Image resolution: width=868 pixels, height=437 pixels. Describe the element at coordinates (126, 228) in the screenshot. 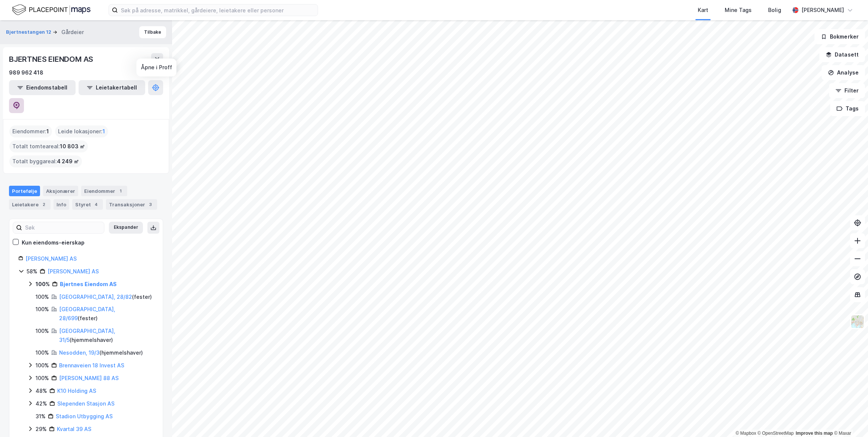

I see `button: Ekspander` at that location.